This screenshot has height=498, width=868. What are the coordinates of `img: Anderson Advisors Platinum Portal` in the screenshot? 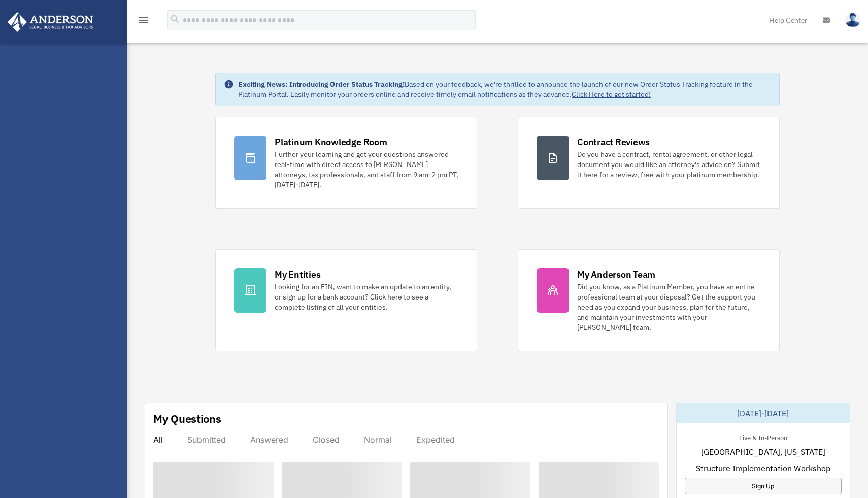 It's located at (50, 22).